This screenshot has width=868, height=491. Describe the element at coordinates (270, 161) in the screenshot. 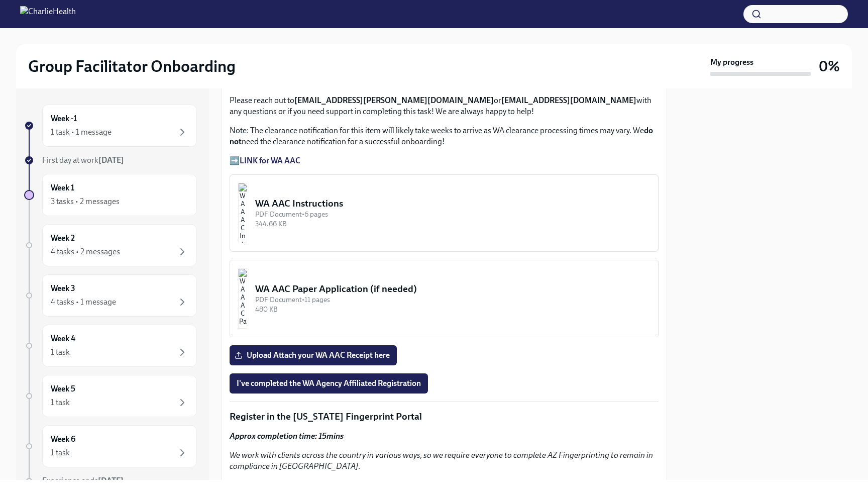

I see `strong: LINK for WA AAC` at that location.